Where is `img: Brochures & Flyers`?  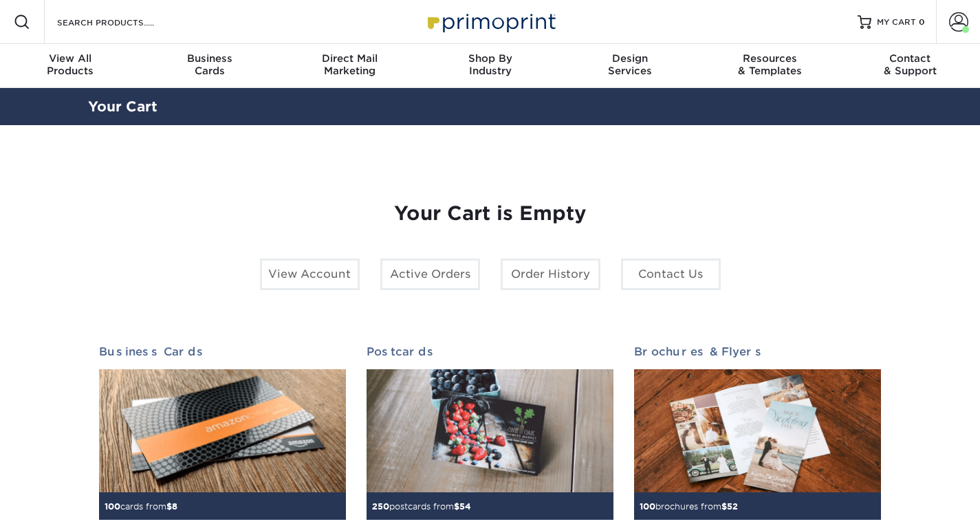 img: Brochures & Flyers is located at coordinates (757, 431).